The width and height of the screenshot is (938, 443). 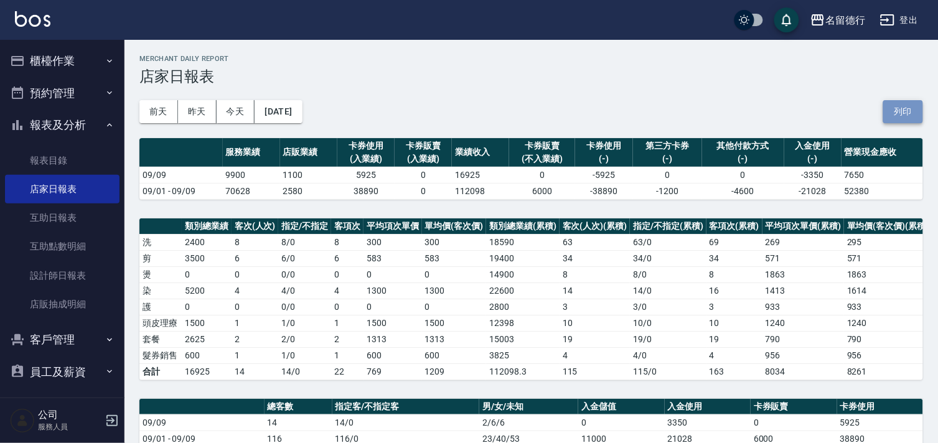 I want to click on th: 入金使用, so click(x=708, y=407).